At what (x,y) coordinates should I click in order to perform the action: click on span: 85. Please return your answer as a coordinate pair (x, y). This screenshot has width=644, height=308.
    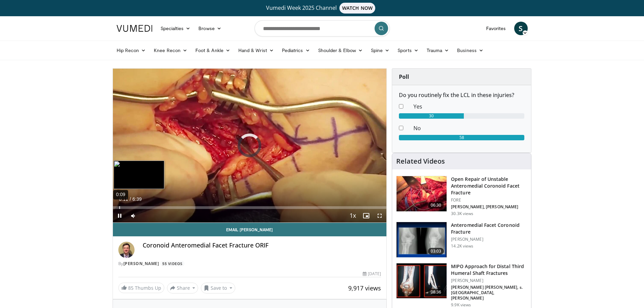
    Looking at the image, I should click on (131, 287).